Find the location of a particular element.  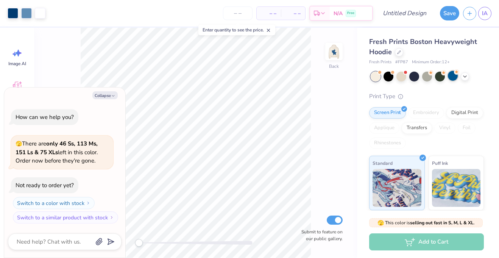

button: Switch to a similar product with stock is located at coordinates (65, 217).